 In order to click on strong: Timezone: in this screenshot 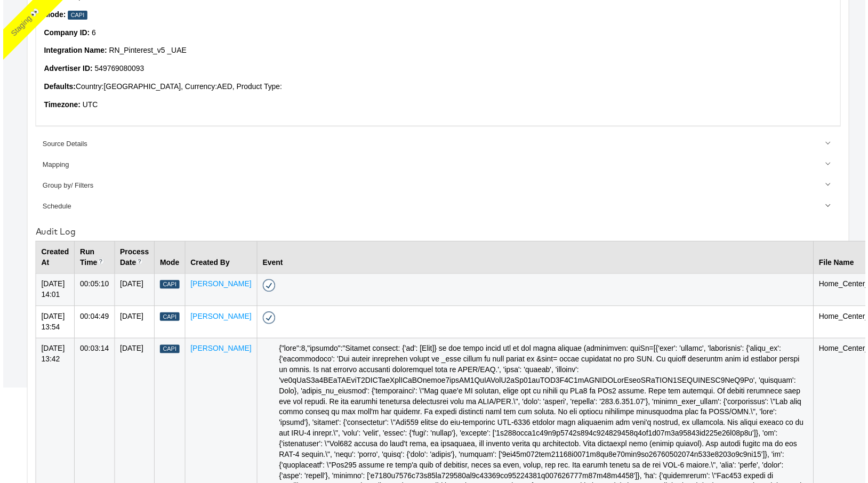, I will do `click(59, 105)`.